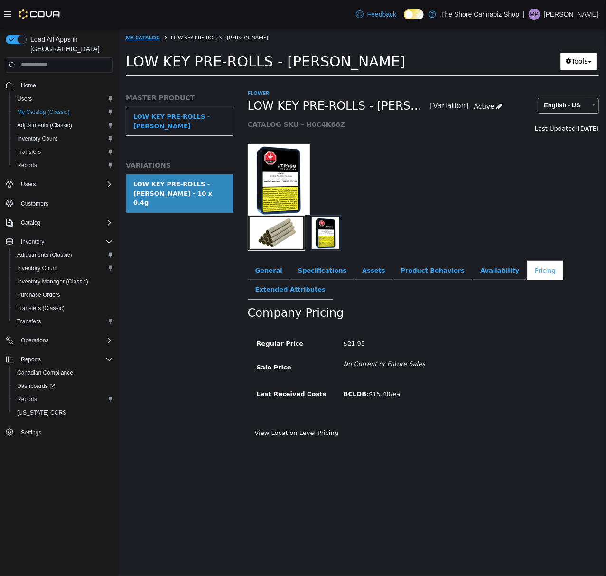 This screenshot has width=606, height=576. I want to click on button: Customers, so click(59, 203).